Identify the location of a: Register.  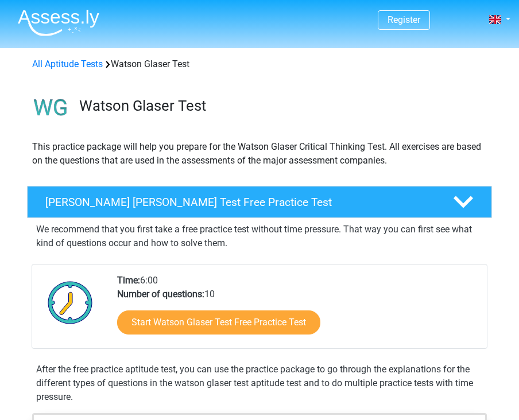
(403, 19).